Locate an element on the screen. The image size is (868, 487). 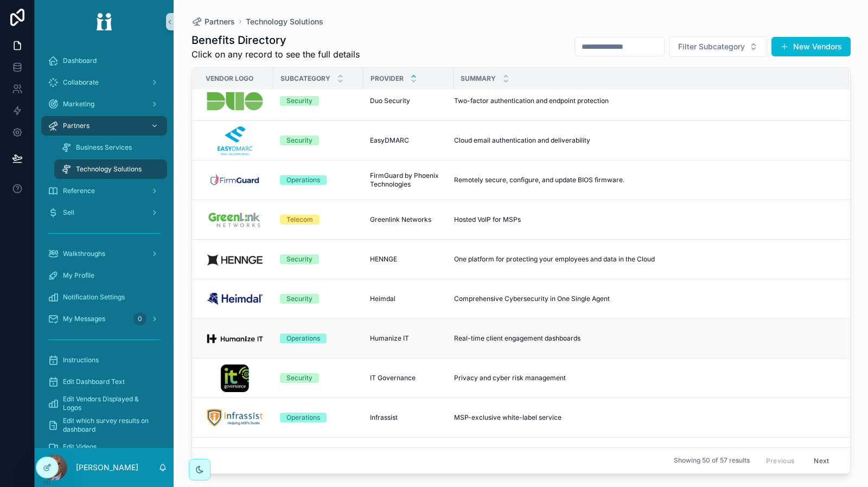
a: Collaborate is located at coordinates (104, 83).